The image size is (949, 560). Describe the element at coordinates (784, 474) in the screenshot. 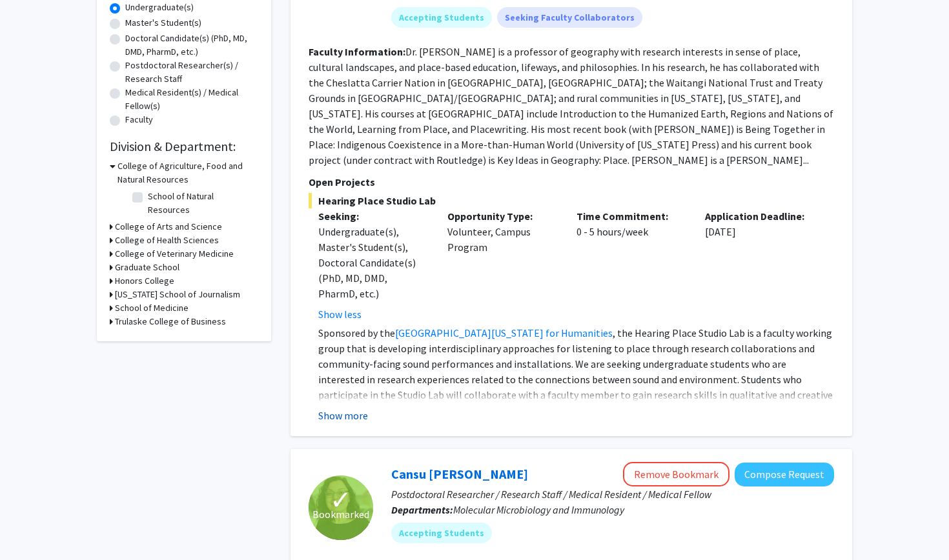

I see `button: Compose Request to Cansu Agca` at that location.